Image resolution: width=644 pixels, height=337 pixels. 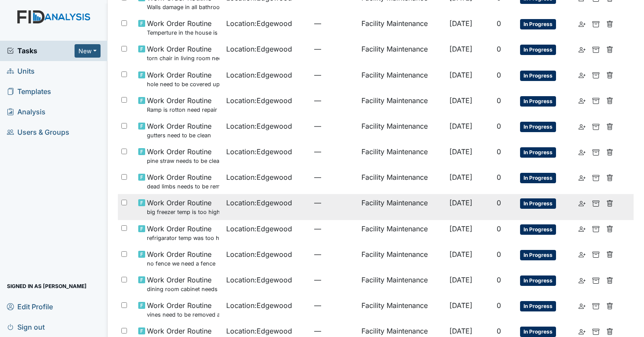 What do you see at coordinates (41, 51) in the screenshot?
I see `span: Tasks` at bounding box center [41, 51].